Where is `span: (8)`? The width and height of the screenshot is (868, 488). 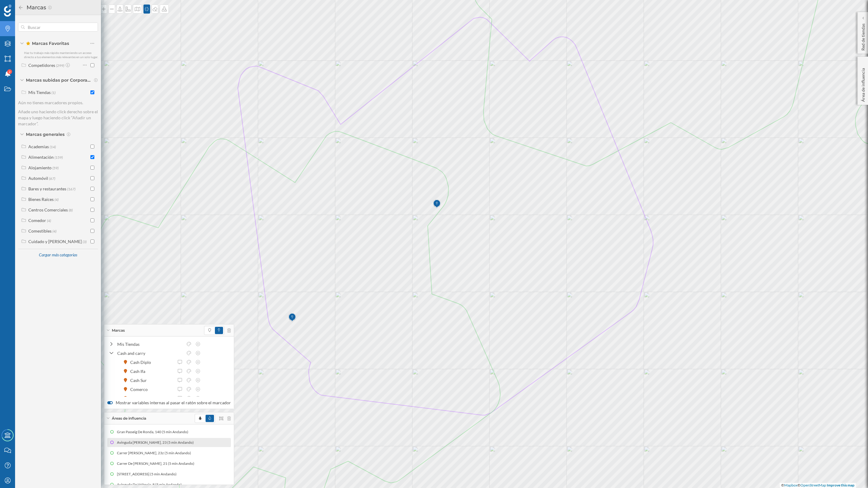 span: (8) is located at coordinates (70, 209).